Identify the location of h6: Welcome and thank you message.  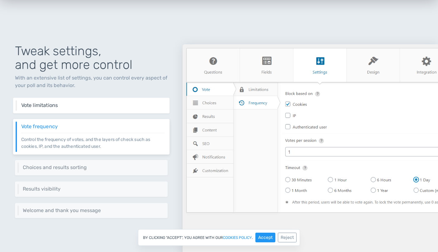
(93, 211).